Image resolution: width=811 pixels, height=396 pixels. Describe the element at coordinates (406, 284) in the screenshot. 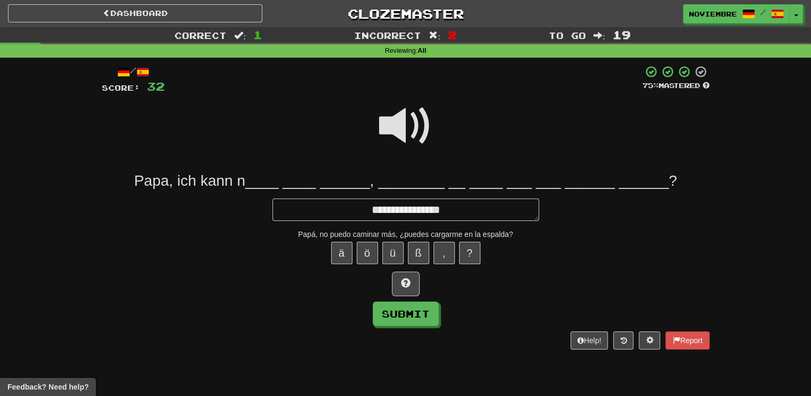

I see `button: Hint!` at that location.